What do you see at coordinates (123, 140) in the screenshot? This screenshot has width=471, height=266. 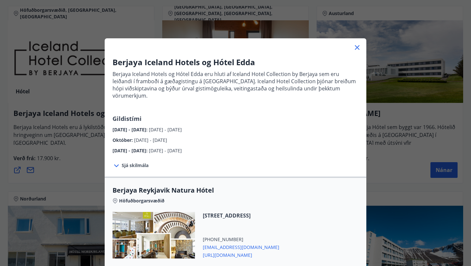 I see `span: Október :` at bounding box center [123, 140].